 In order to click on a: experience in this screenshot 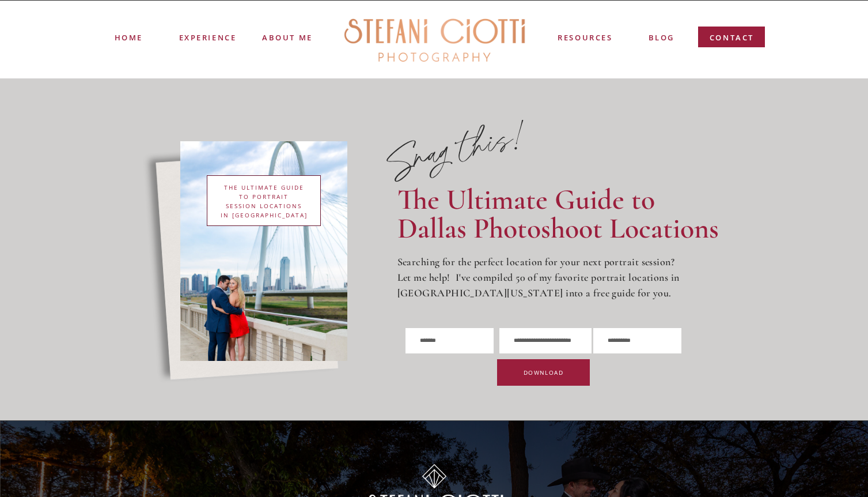, I will do `click(207, 36)`.